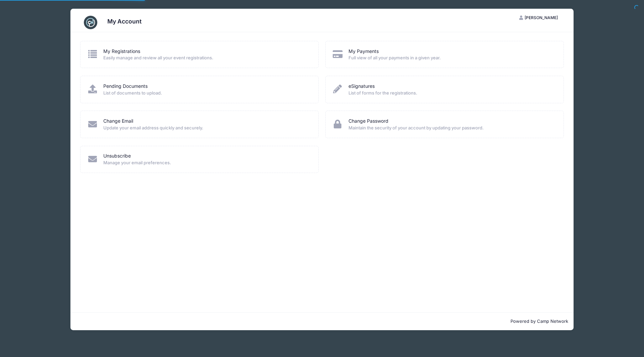 This screenshot has height=357, width=644. I want to click on a: Change Password, so click(368, 121).